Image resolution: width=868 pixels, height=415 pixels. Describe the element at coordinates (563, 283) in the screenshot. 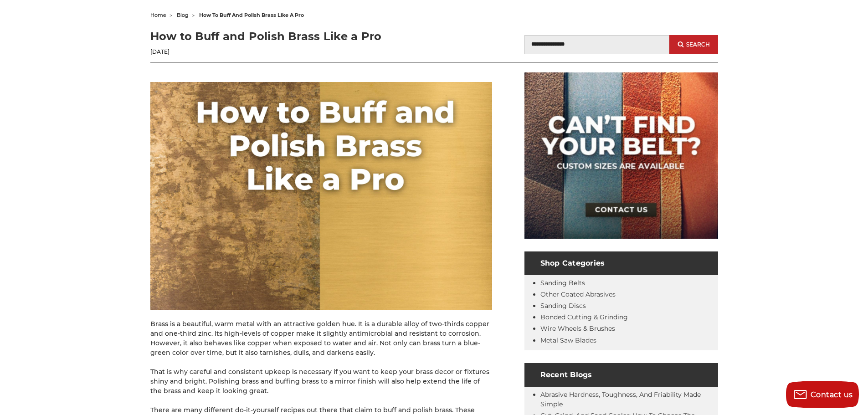

I see `a: Sanding Belts` at that location.